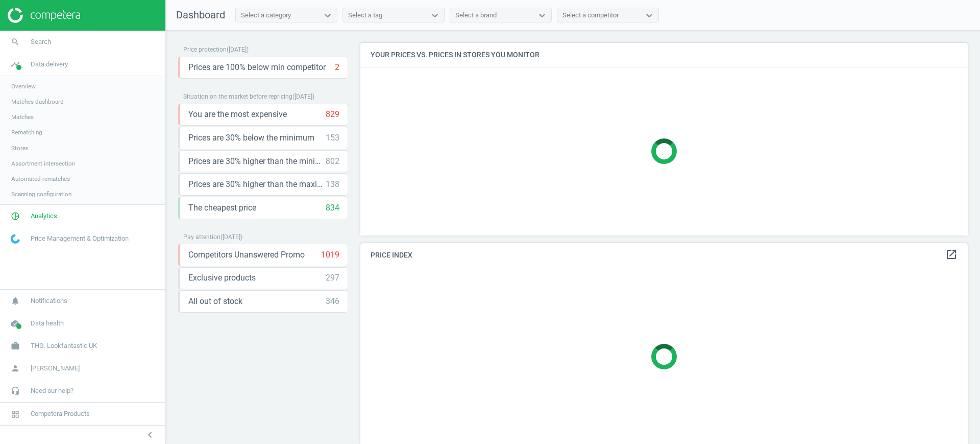 The height and width of the screenshot is (444, 980). Describe the element at coordinates (15, 238) in the screenshot. I see `img: wGWNvw8QSZomAAAAABJRU5ErkJggg==` at that location.